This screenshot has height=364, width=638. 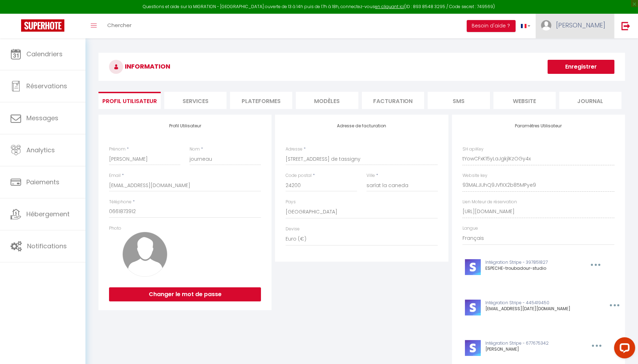 What do you see at coordinates (490, 202) in the screenshot?
I see `label: Lien Moteur de réservation` at bounding box center [490, 202].